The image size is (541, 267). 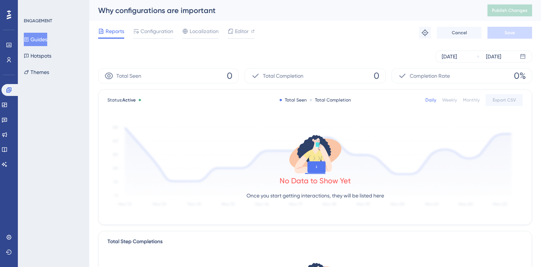 What do you see at coordinates (510, 33) in the screenshot?
I see `button: Save` at bounding box center [510, 33].